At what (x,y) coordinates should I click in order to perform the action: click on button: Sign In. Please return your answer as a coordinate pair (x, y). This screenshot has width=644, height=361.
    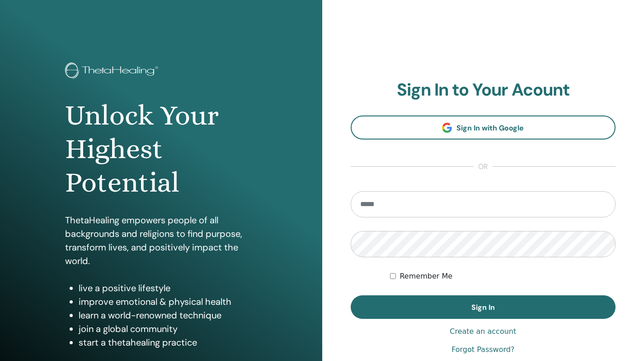
    Looking at the image, I should click on (483, 307).